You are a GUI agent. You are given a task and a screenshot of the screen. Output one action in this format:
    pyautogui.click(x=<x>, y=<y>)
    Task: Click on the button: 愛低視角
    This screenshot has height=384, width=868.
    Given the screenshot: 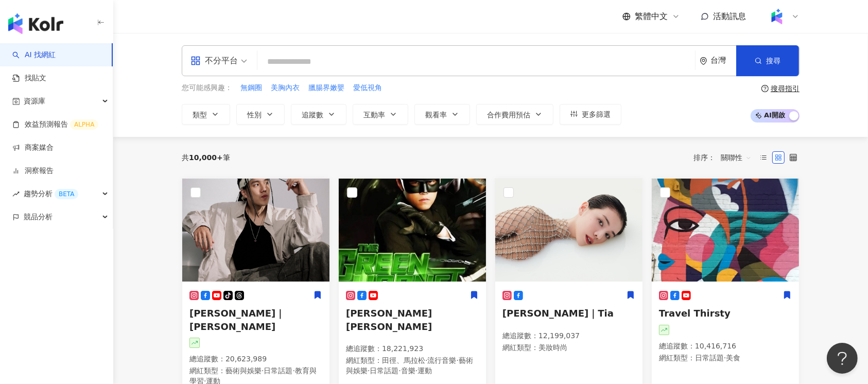 What is the action you would take?
    pyautogui.click(x=368, y=88)
    